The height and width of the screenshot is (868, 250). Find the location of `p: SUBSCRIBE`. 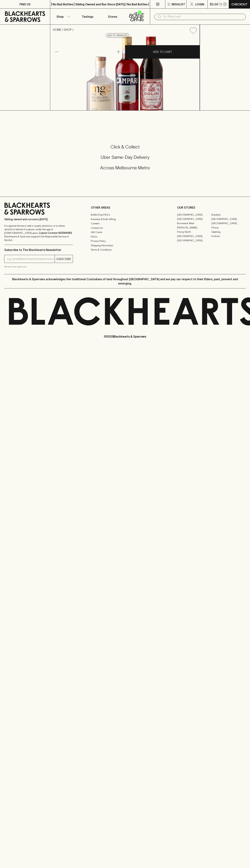

p: SUBSCRIBE is located at coordinates (64, 259).